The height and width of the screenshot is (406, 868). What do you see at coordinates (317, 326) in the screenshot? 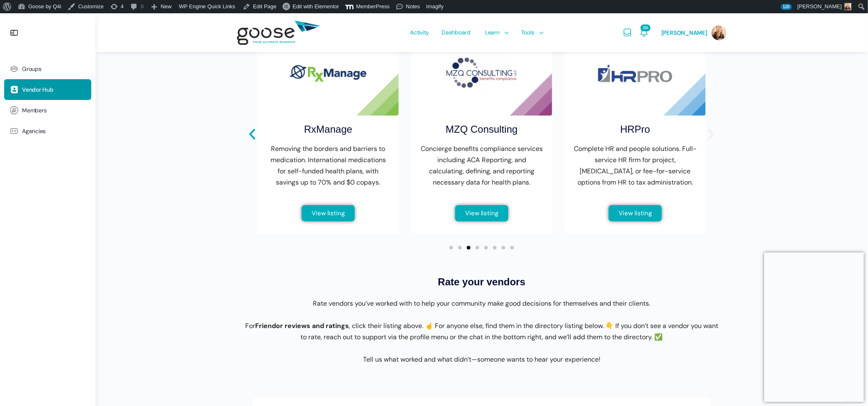
I see `strong: reviews and ratings` at bounding box center [317, 326].